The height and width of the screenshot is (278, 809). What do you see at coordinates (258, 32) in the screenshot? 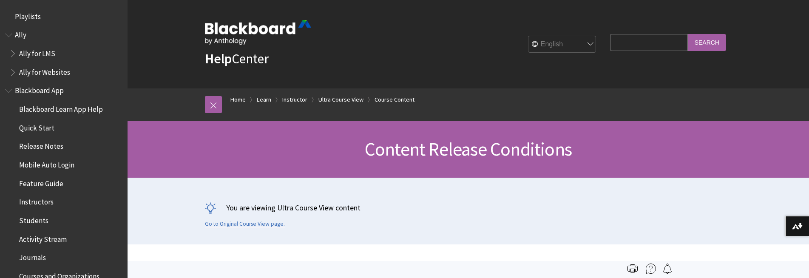
I see `img: Blackboard by Anthology` at bounding box center [258, 32].